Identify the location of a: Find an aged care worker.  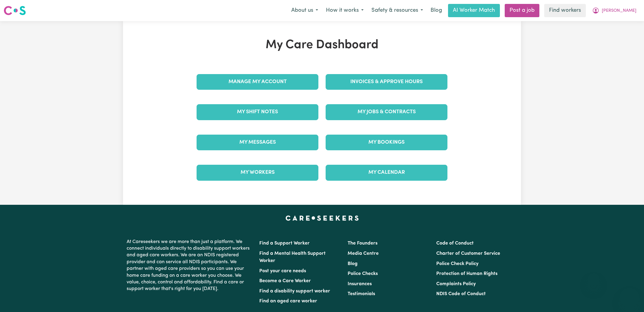
(288, 301).